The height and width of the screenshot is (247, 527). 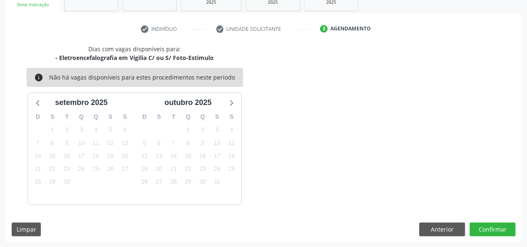 What do you see at coordinates (38, 143) in the screenshot?
I see `span: domingo, 7 de setembro de 2025` at bounding box center [38, 143].